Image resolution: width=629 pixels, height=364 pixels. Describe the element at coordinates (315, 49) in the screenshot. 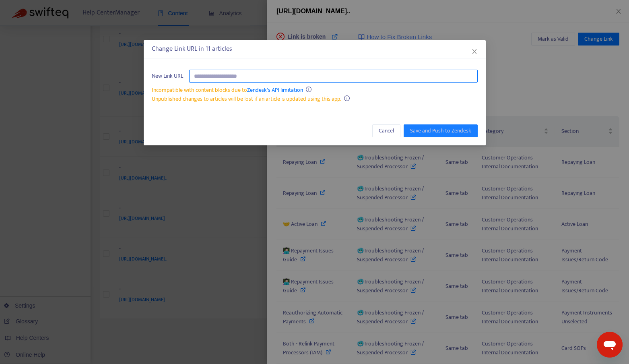

I see `div: Change Link URL in 11 articles` at that location.